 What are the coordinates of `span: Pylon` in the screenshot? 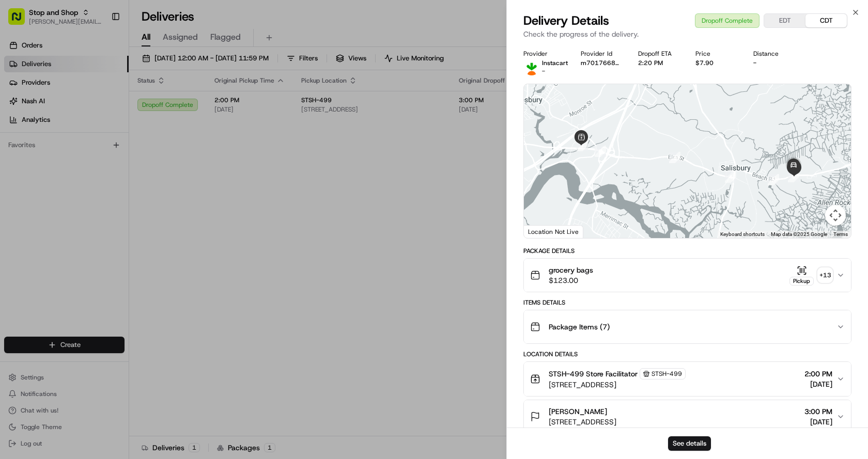 It's located at (113, 179).